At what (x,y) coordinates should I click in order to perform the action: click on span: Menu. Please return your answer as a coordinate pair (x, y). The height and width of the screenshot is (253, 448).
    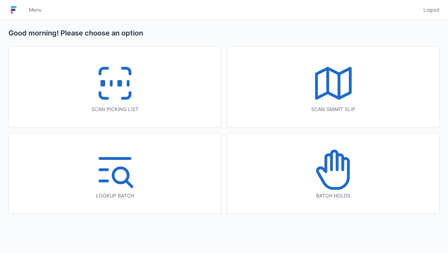
    Looking at the image, I should click on (35, 10).